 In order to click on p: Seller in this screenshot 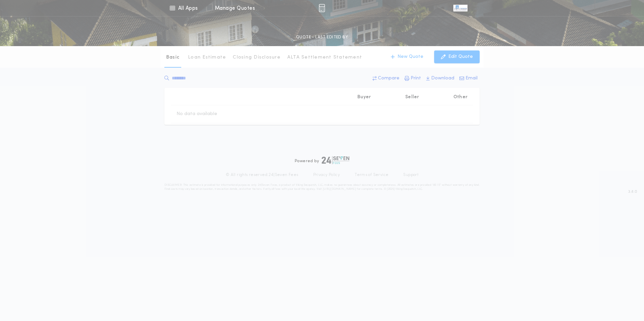, I will do `click(412, 98)`.